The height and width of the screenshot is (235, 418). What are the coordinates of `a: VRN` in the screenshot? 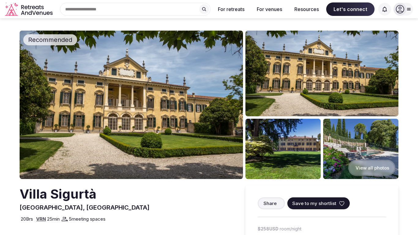 It's located at (41, 219).